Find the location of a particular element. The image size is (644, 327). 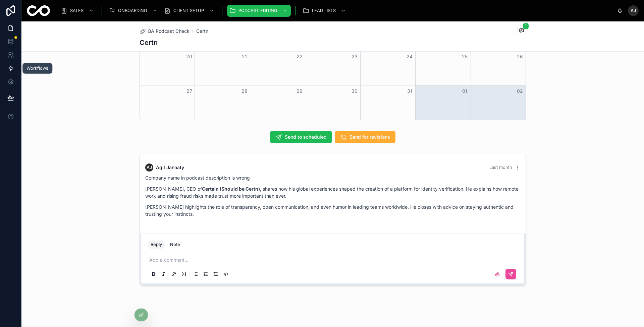

span: LEAD LISTS is located at coordinates (324, 11).